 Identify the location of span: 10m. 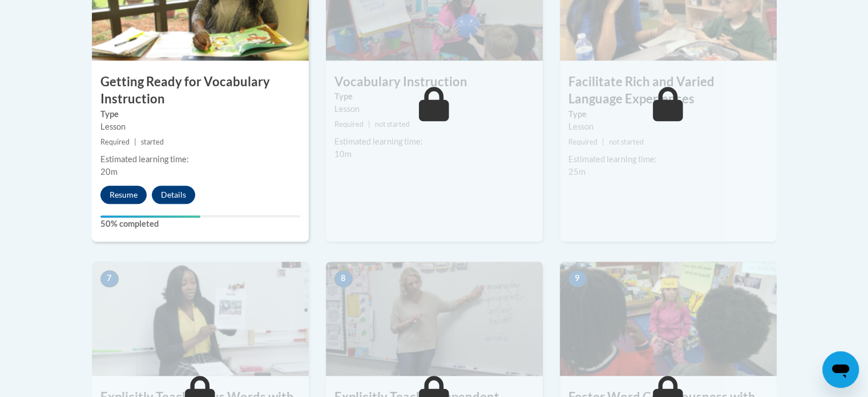
(343, 154).